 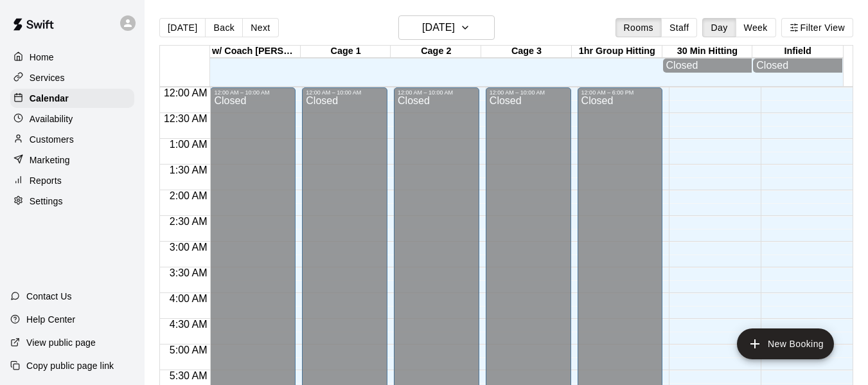 I want to click on div: Availability, so click(x=72, y=118).